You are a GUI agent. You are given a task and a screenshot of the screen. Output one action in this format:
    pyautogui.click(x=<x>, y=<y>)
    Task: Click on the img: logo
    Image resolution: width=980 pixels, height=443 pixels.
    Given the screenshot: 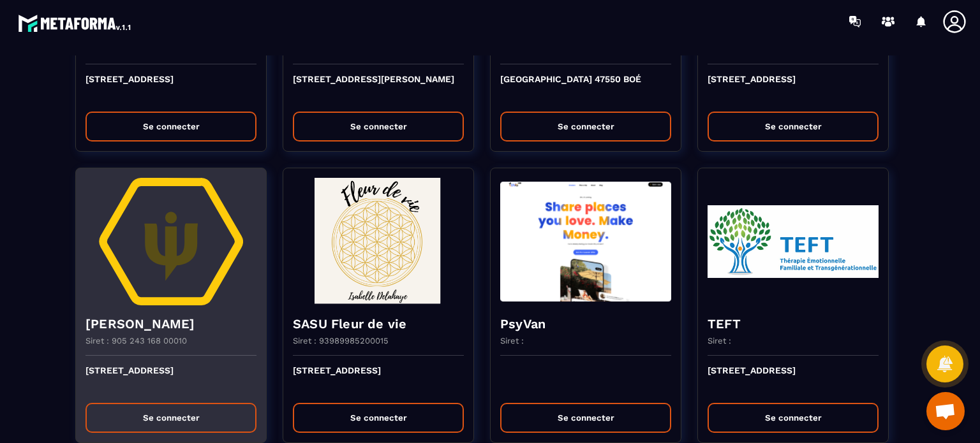 What is the action you would take?
    pyautogui.click(x=75, y=23)
    